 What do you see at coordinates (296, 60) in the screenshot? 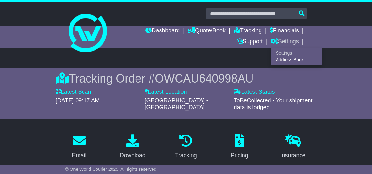
I see `a: Address Book` at bounding box center [296, 60].